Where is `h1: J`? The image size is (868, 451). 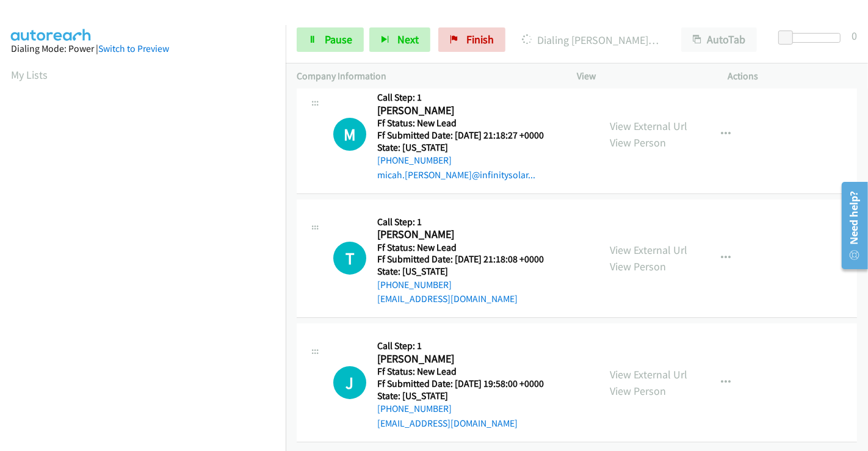
h1: J is located at coordinates (350, 383).